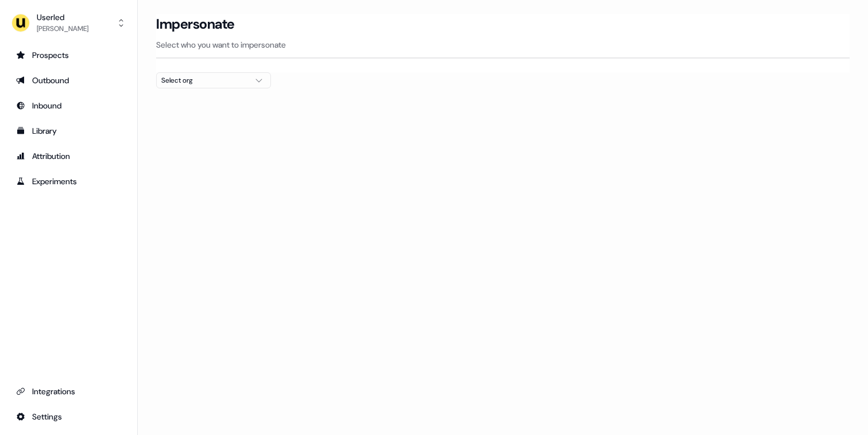  What do you see at coordinates (69, 55) in the screenshot?
I see `a: Go to prospects` at bounding box center [69, 55].